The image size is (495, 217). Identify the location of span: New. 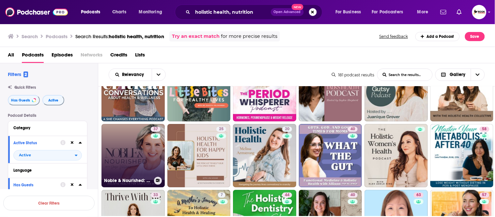
(298, 7).